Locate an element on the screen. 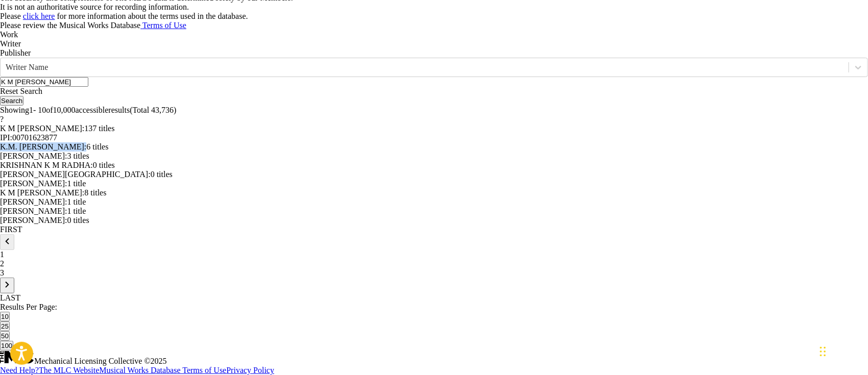 The width and height of the screenshot is (868, 375). span: 00701623877 is located at coordinates (35, 137).